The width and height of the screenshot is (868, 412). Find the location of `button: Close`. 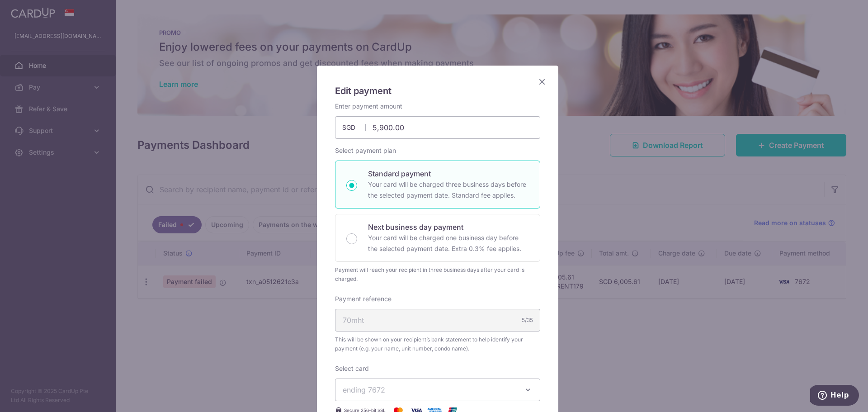

button: Close is located at coordinates (542, 82).